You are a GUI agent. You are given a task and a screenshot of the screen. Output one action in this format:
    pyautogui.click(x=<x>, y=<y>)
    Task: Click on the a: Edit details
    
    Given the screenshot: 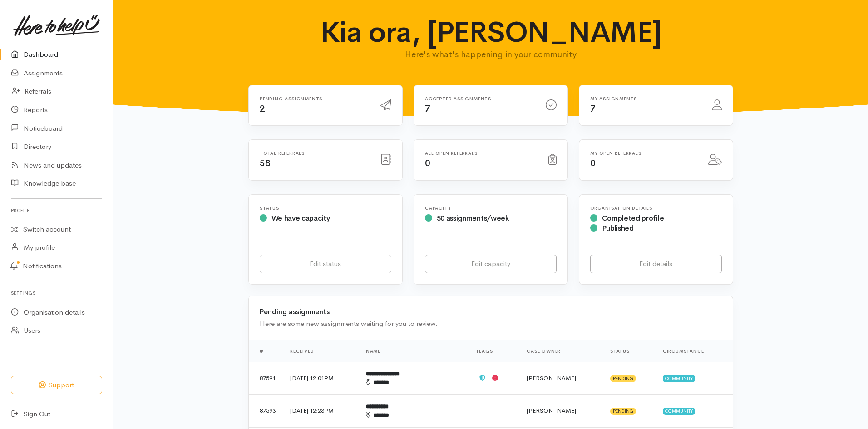 What is the action you would take?
    pyautogui.click(x=656, y=263)
    